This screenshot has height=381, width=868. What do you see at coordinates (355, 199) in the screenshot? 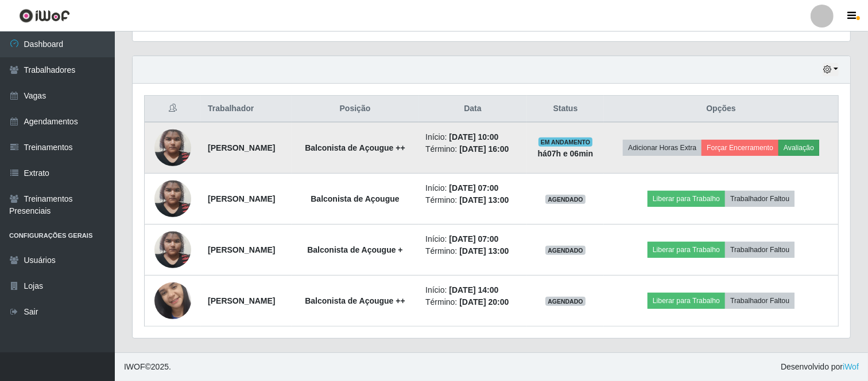
I see `strong: Balconista de Açougue` at bounding box center [355, 199].